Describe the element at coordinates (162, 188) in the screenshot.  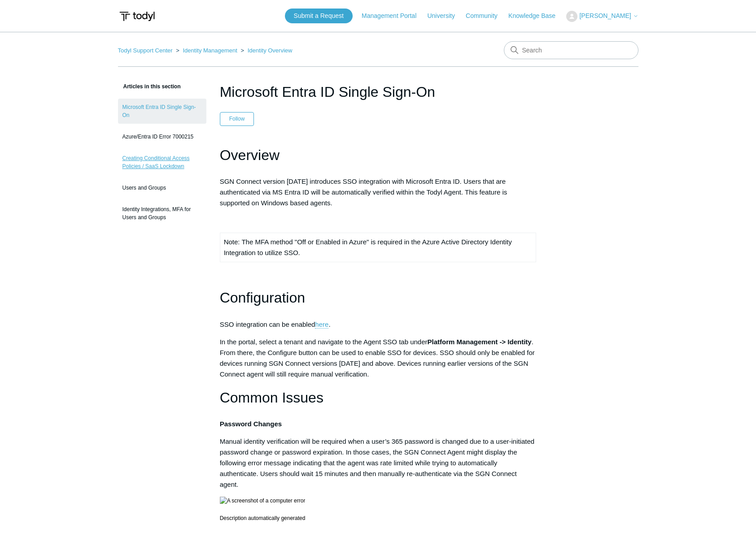
I see `a: Users and Groups` at that location.